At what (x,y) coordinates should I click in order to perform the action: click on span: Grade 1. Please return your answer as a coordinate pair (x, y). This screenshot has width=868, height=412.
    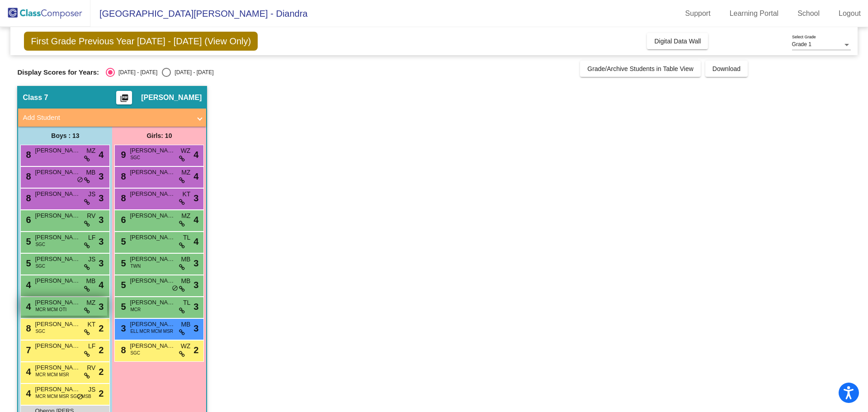
    Looking at the image, I should click on (802, 44).